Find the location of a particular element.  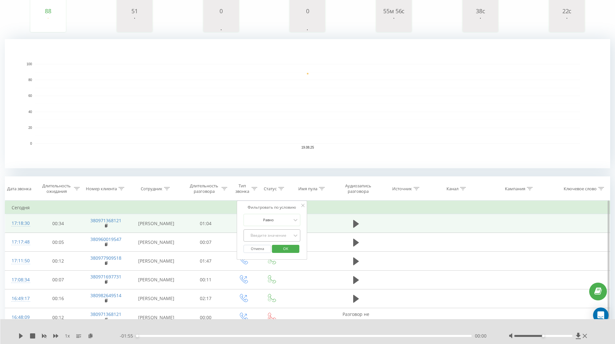

td: 01:47 is located at coordinates (206, 261).